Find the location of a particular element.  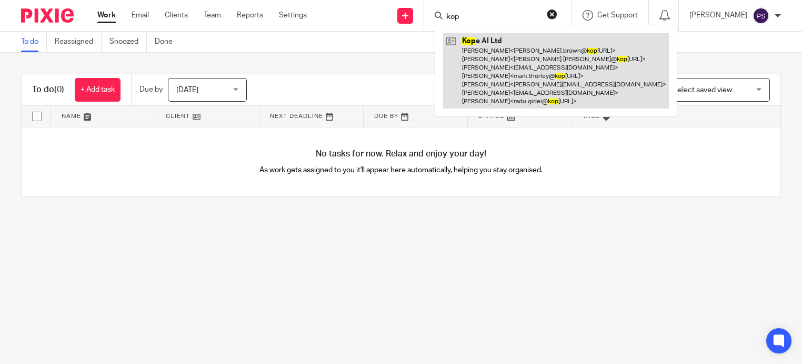

a: Reassigned is located at coordinates (78, 42).